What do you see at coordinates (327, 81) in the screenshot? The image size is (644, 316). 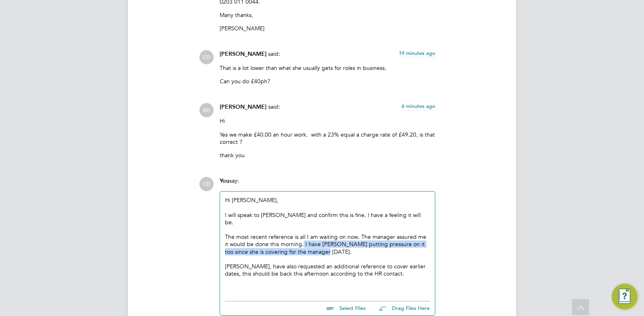 I see `p: Can you do £40ph?` at bounding box center [327, 81].